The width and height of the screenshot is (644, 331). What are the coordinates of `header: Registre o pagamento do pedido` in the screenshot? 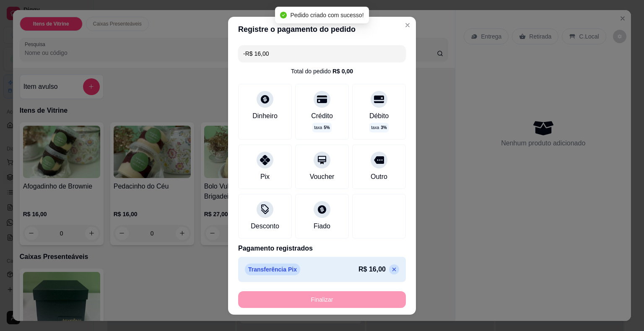 It's located at (322, 29).